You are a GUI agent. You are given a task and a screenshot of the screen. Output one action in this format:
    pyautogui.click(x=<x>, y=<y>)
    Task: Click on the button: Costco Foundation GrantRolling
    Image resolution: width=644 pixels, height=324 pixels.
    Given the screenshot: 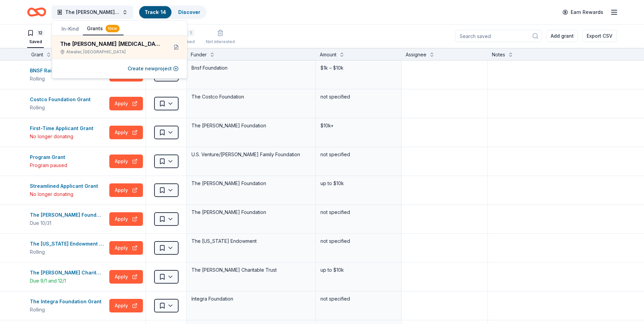 What is the action you would take?
    pyautogui.click(x=68, y=104)
    